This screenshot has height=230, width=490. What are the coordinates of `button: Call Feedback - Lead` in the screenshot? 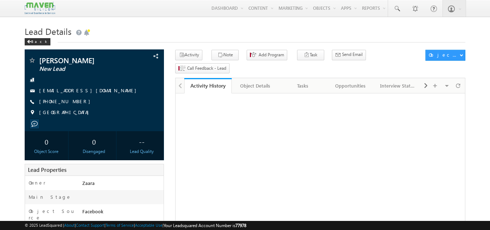 It's located at (202, 68).